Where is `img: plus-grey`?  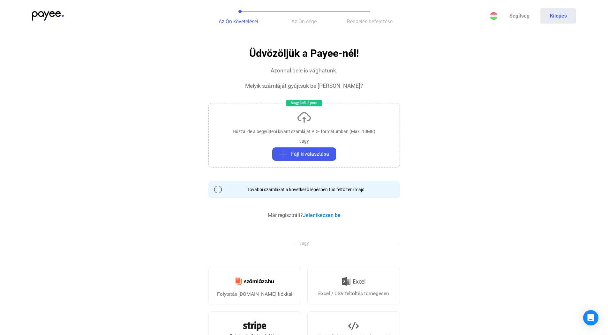 img: plus-grey is located at coordinates (283, 154).